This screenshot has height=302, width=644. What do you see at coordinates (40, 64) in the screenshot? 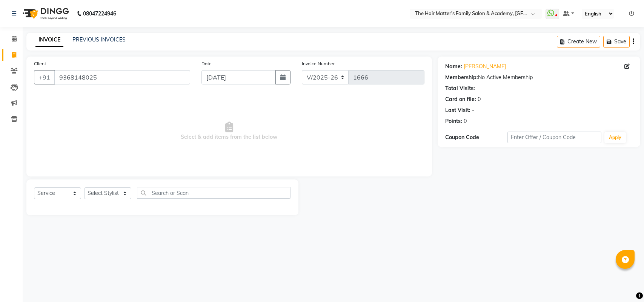
I see `label: Client` at bounding box center [40, 64].